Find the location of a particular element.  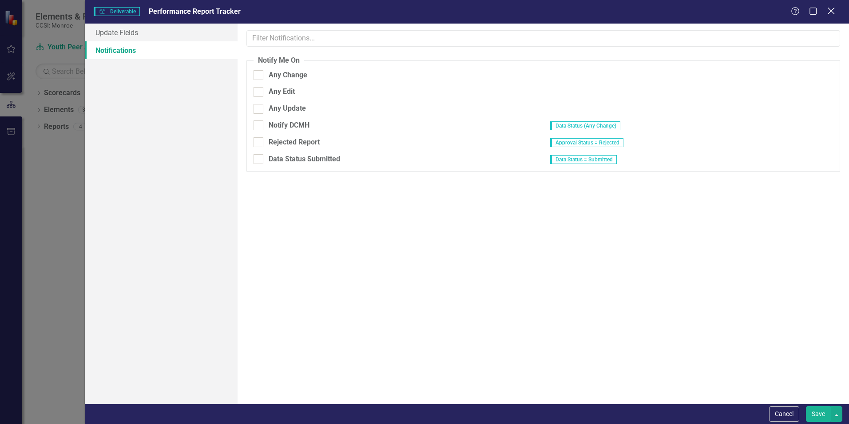

span: Data Status = Submitted is located at coordinates (584, 160).